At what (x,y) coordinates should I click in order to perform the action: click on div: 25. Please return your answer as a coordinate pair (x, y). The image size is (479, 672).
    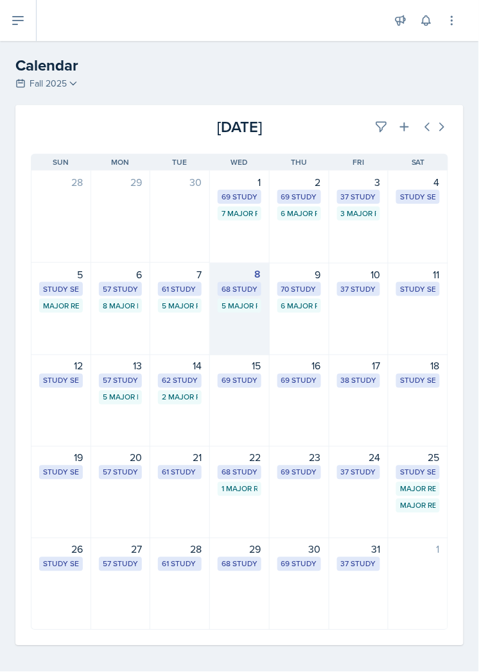
    Looking at the image, I should click on (418, 458).